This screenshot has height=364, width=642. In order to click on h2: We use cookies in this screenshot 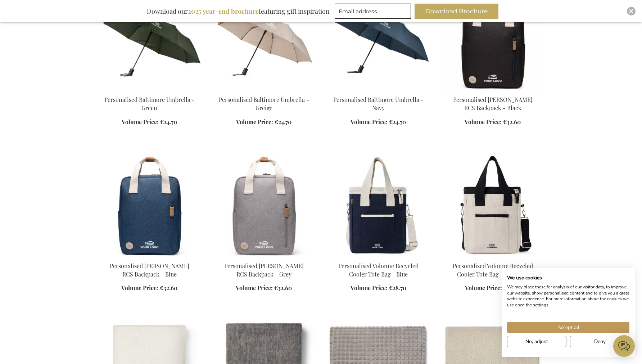, I will do `click(568, 278)`.